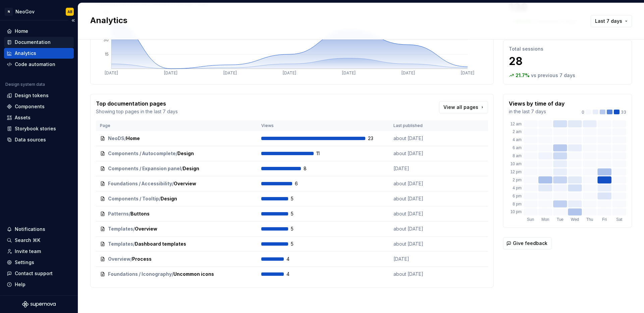 Image resolution: width=644 pixels, height=313 pixels. I want to click on div: Storybook stories, so click(35, 129).